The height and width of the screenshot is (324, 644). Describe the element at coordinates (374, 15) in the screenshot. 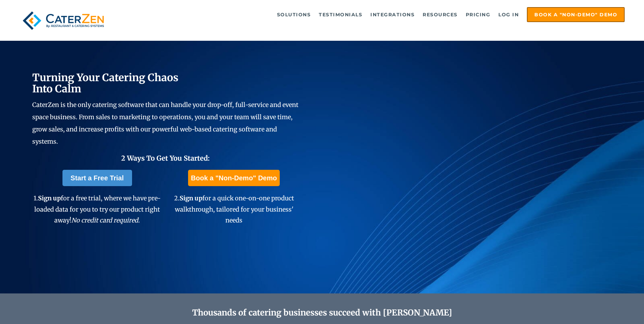

I see `div: Navigation Menu` at that location.